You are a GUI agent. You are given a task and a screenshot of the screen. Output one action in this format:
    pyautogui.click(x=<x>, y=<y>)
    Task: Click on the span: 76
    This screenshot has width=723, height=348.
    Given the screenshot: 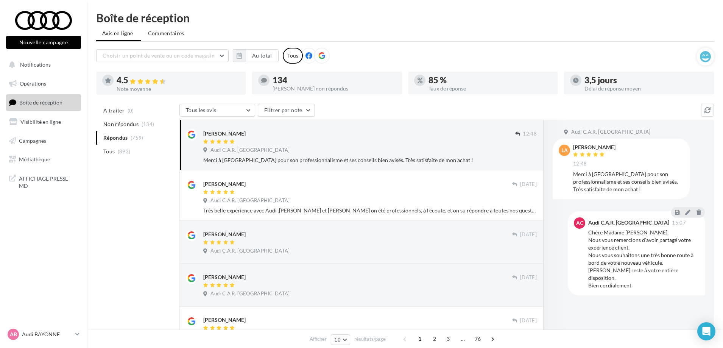 What is the action you would take?
    pyautogui.click(x=478, y=339)
    